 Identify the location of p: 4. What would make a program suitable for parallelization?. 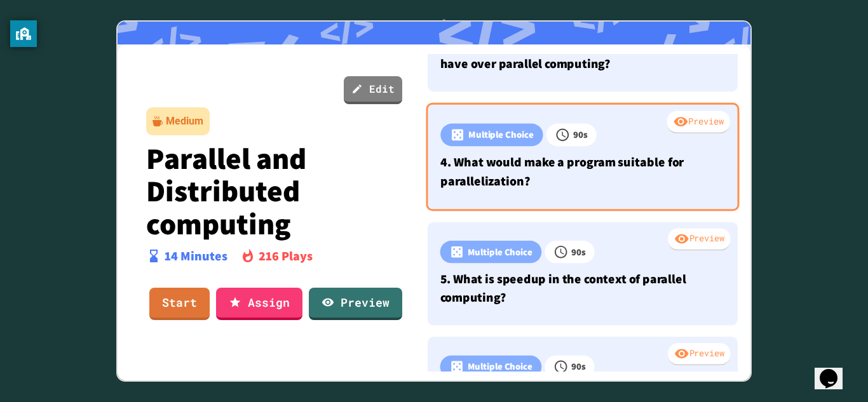
(582, 171).